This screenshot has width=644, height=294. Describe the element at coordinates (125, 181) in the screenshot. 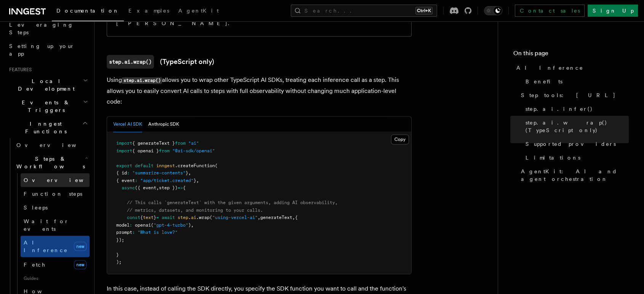

I see `span: { event` at that location.